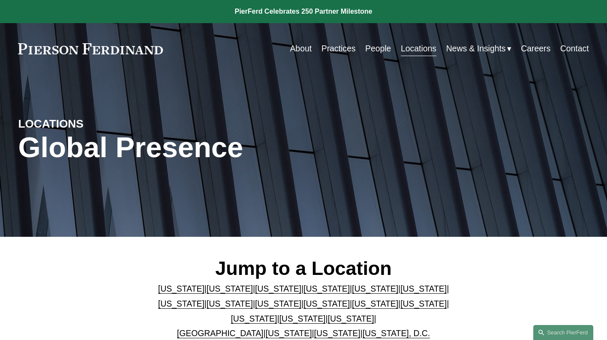 The width and height of the screenshot is (607, 340). I want to click on span: News & Insights, so click(476, 48).